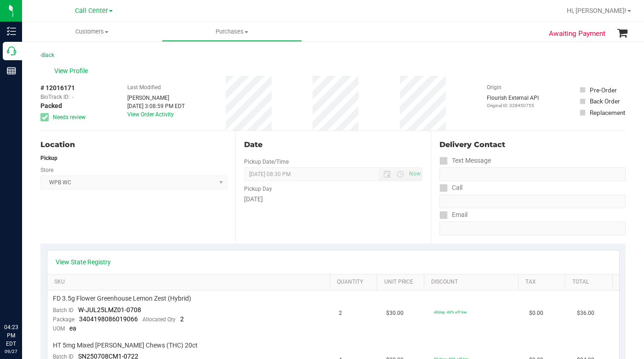  I want to click on span: ea, so click(72, 328).